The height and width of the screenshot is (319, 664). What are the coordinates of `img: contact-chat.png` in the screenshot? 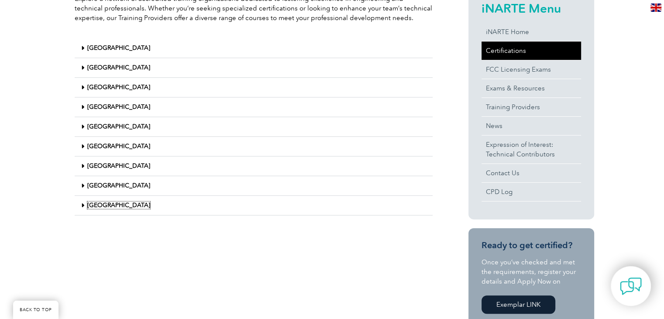 It's located at (631, 286).